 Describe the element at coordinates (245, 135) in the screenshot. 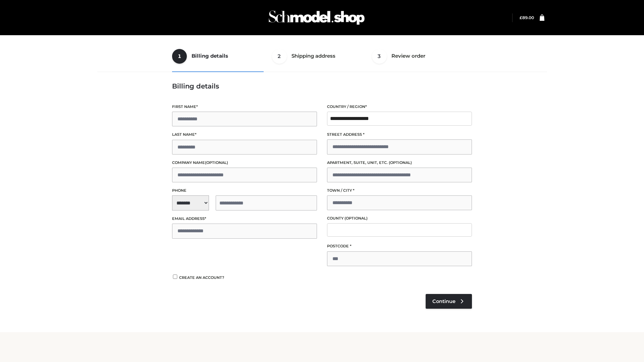

I see `label: Last name` at that location.